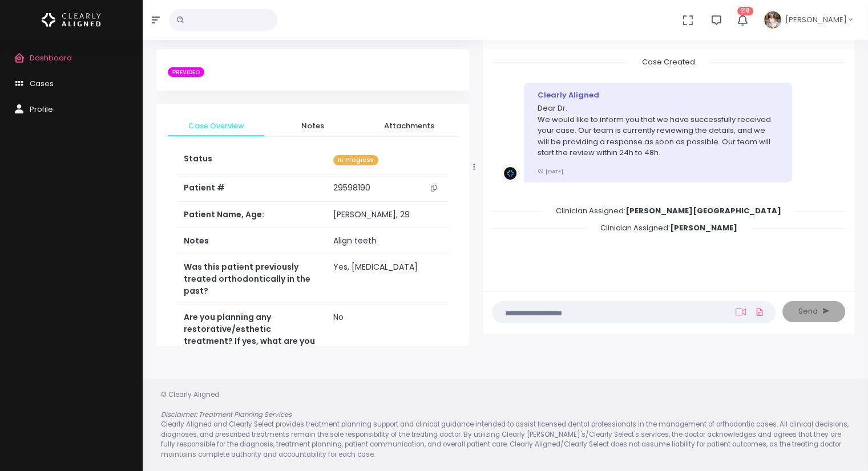 The image size is (868, 471). What do you see at coordinates (186, 72) in the screenshot?
I see `span: PREVIDEO` at bounding box center [186, 72].